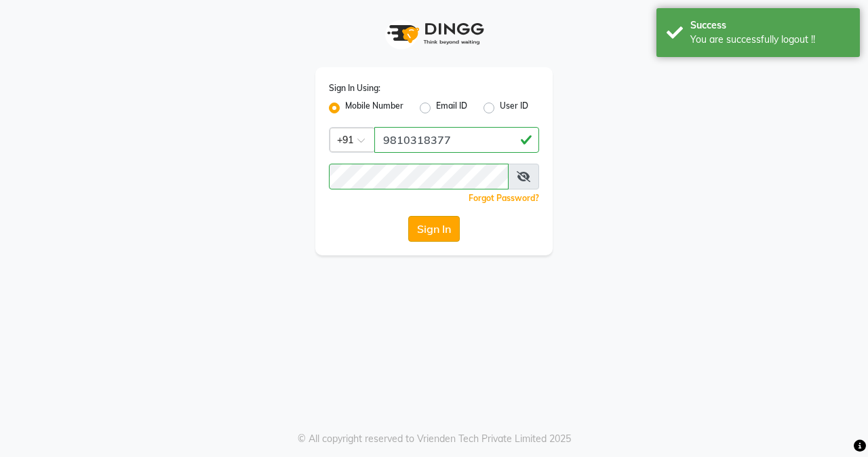  I want to click on div: You are successfully logout !!, so click(770, 39).